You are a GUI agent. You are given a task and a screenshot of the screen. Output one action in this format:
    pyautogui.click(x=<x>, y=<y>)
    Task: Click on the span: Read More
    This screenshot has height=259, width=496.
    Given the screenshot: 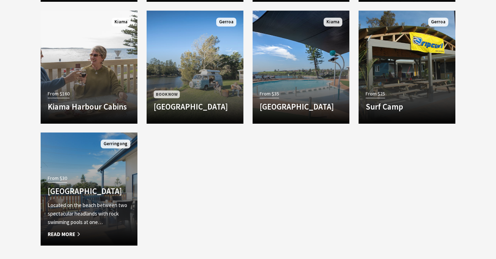 What is the action you would take?
    pyautogui.click(x=89, y=234)
    